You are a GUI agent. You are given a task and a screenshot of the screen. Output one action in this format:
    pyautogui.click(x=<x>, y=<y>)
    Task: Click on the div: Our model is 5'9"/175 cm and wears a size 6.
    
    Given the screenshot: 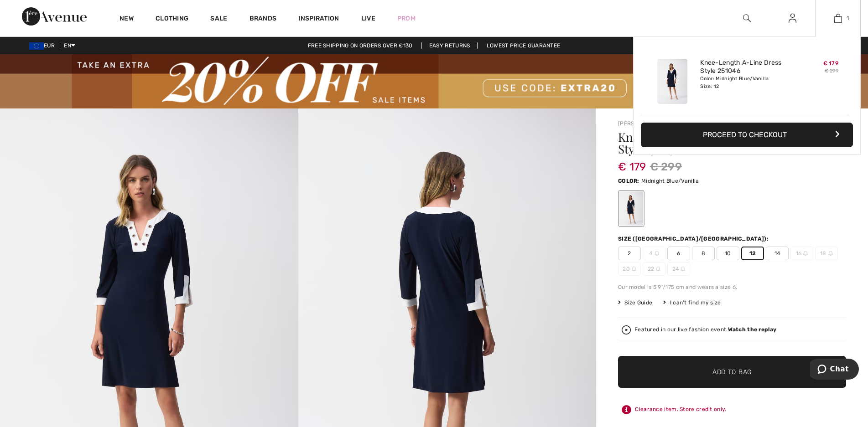 What is the action you would take?
    pyautogui.click(x=732, y=287)
    